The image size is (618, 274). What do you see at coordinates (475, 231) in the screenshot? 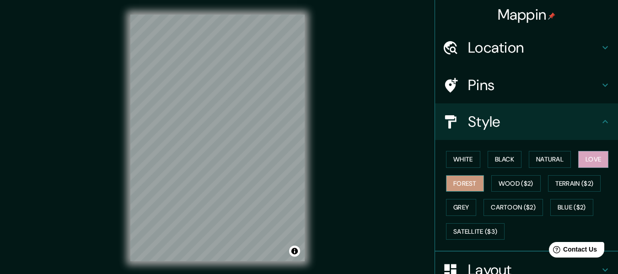
I see `button: Satellite ($3)` at bounding box center [475, 231].